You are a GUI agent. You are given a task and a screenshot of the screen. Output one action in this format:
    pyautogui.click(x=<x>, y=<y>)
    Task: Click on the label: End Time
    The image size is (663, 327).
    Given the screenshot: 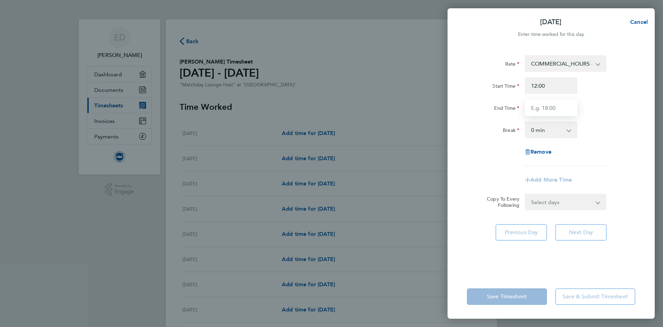 What is the action you would take?
    pyautogui.click(x=507, y=109)
    